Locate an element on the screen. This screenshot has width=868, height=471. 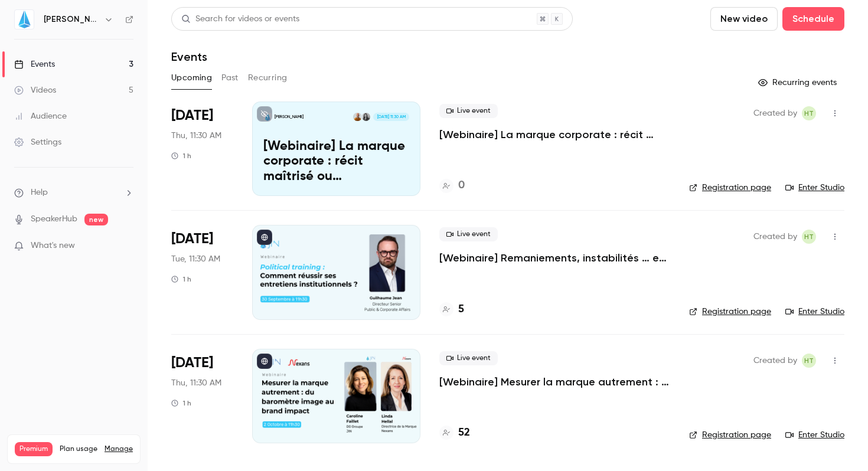
a: [Webinaire] Remaniements, instabilités … et impact : comment réussir ses entretiens institutionne... is located at coordinates (555, 258).